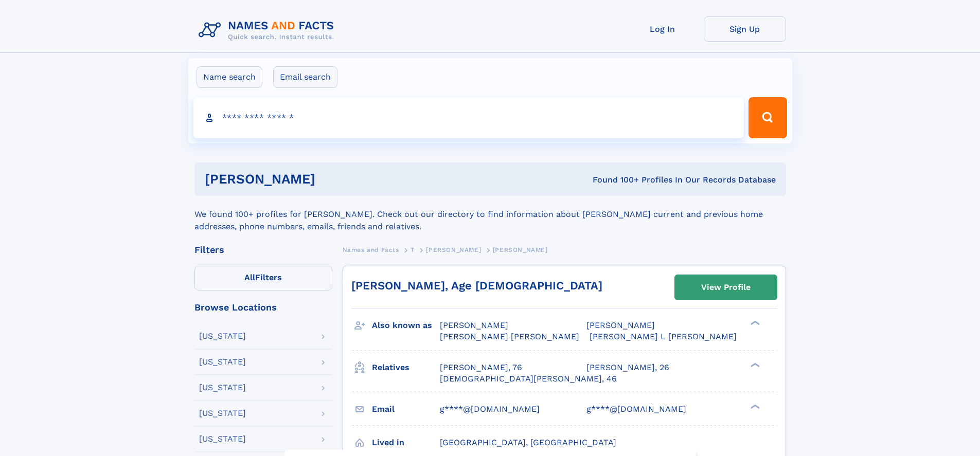 This screenshot has width=980, height=456. I want to click on a: View Profile, so click(726, 287).